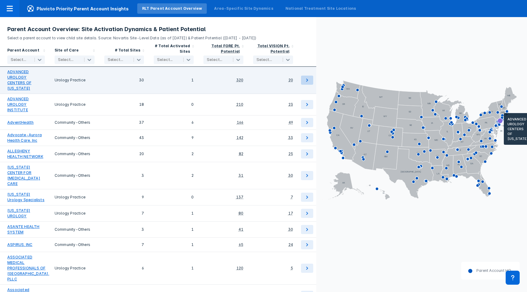 This screenshot has width=527, height=292. What do you see at coordinates (26, 154) in the screenshot?
I see `a: ALLEGHENY HEALTH NETWORK` at bounding box center [26, 154].